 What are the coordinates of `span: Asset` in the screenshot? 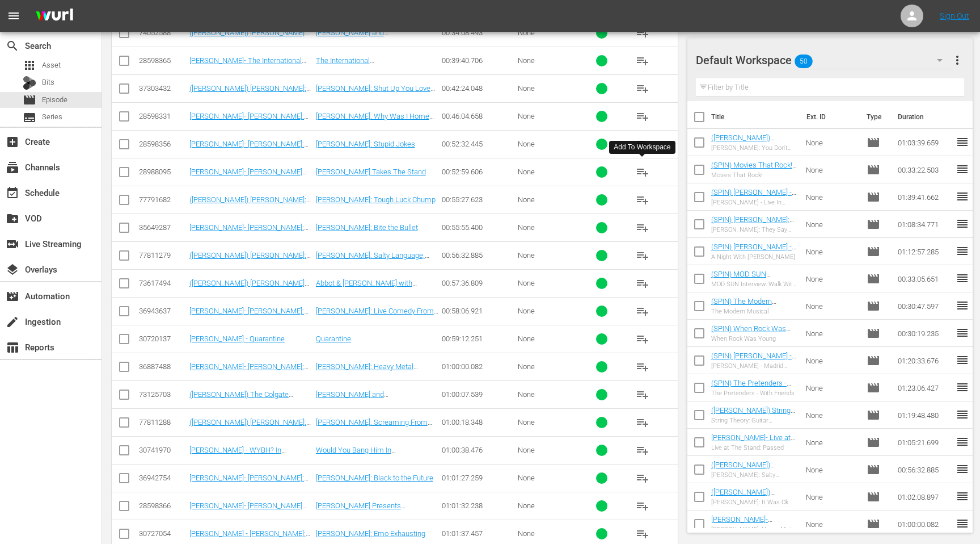 It's located at (30, 66).